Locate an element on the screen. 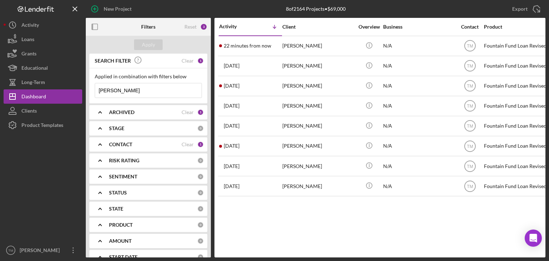  time: 2023-03-10 21:21 is located at coordinates (232, 186).